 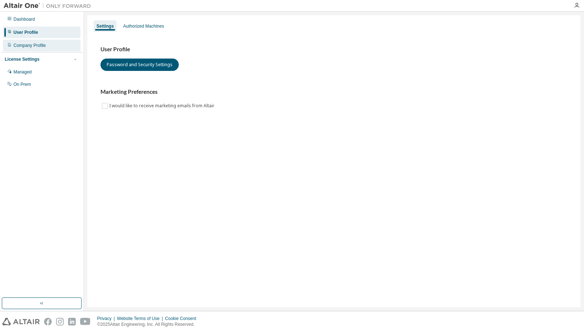 I want to click on div: Dashboard, so click(x=24, y=19).